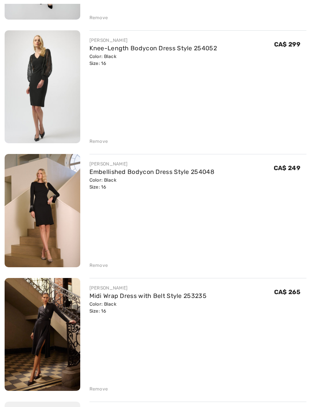  What do you see at coordinates (148, 295) in the screenshot?
I see `a: Midi Wrap Dress with Belt Style 253235` at bounding box center [148, 295].